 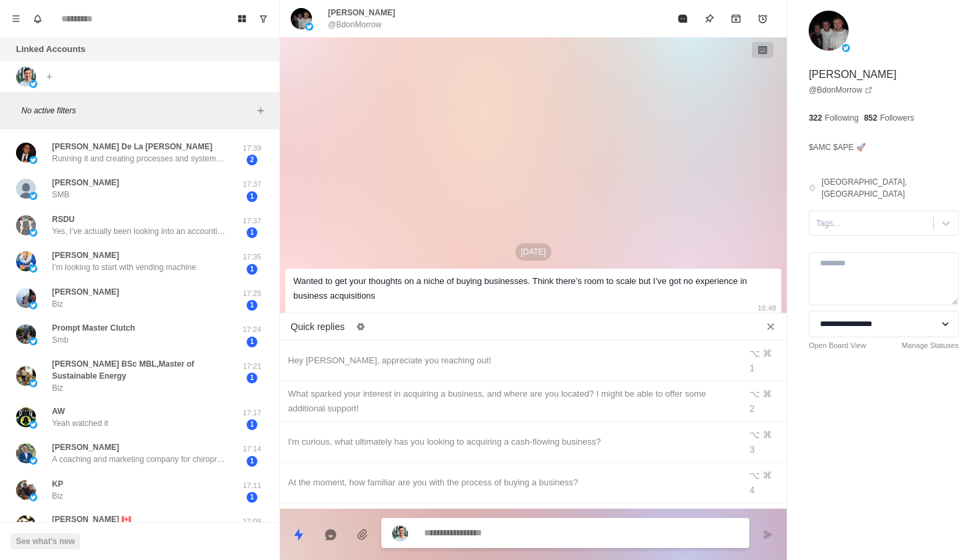 What do you see at coordinates (63, 219) in the screenshot?
I see `p: RSDU` at bounding box center [63, 219].